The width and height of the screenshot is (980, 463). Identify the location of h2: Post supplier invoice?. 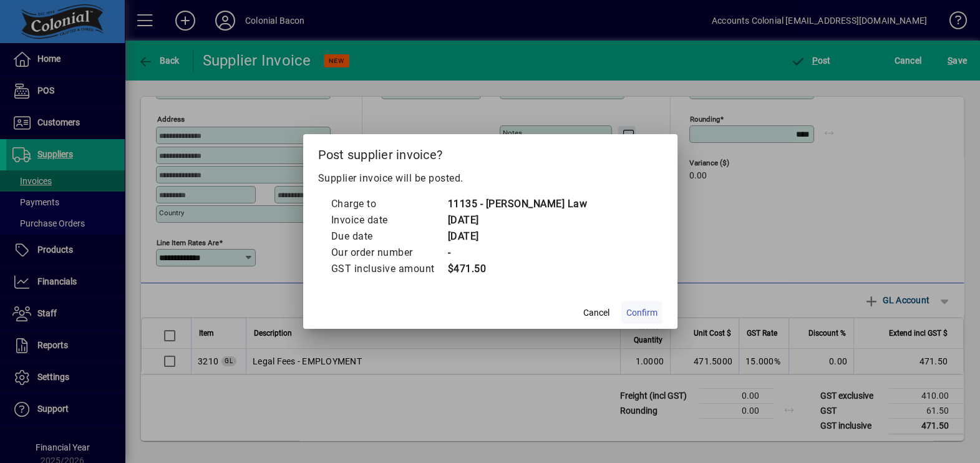
(490, 152).